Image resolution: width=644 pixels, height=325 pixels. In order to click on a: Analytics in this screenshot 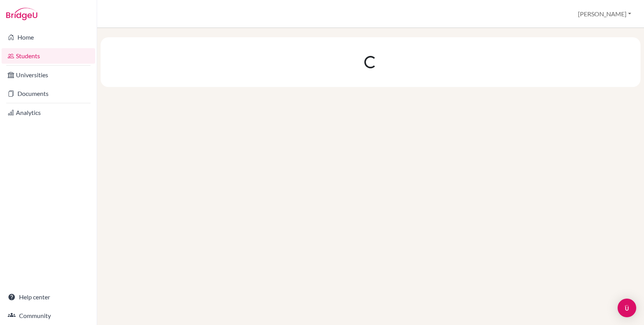, I will do `click(48, 113)`.